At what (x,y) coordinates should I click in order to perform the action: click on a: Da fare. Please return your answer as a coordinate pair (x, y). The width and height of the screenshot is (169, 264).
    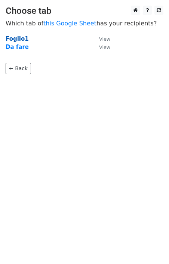
    Looking at the image, I should click on (17, 47).